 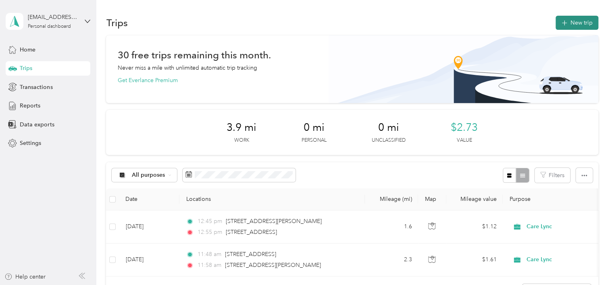 I want to click on span: 12:45 pm, so click(x=210, y=222).